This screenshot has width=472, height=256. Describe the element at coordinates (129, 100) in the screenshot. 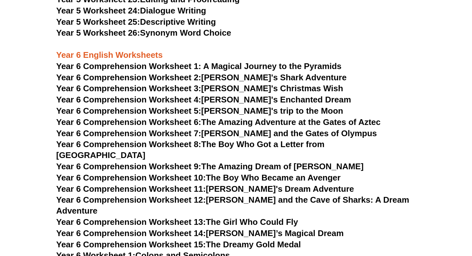

I see `span: Year 6 Comprehension Worksheet 4:` at that location.